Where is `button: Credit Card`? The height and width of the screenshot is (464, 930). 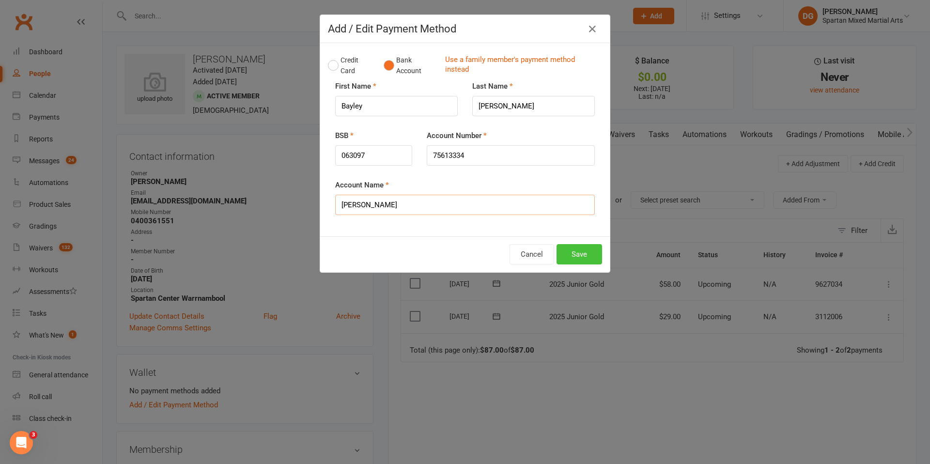
button: Credit Card is located at coordinates (351, 65).